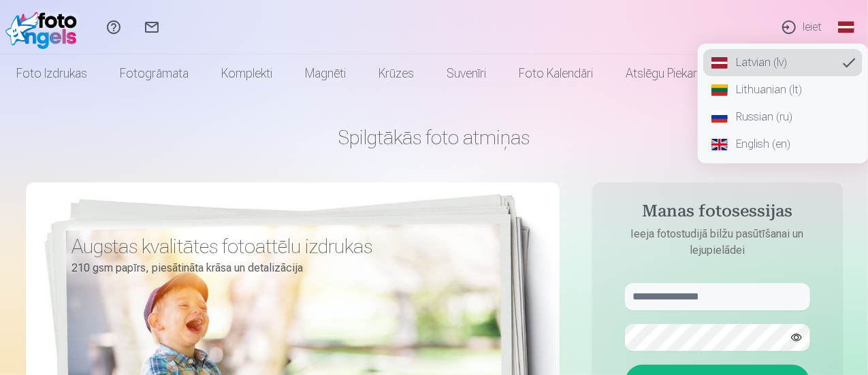  Describe the element at coordinates (44, 27) in the screenshot. I see `img: /fa1` at that location.